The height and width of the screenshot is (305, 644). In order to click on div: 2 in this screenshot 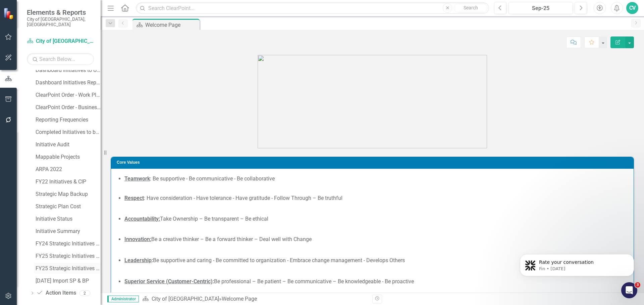, I will do `click(84, 293)`.